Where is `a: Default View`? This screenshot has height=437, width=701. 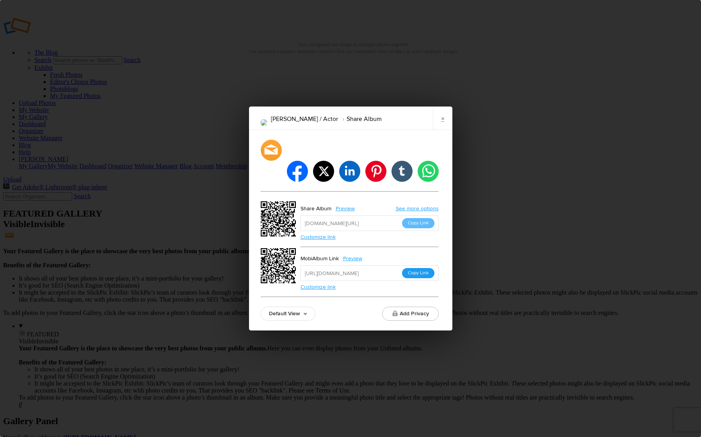
a: Default View is located at coordinates (288, 314).